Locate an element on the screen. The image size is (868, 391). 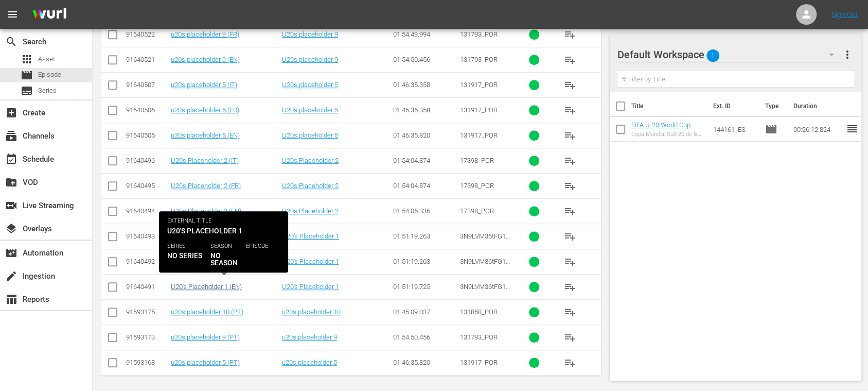
span: Reports is located at coordinates (12, 300).